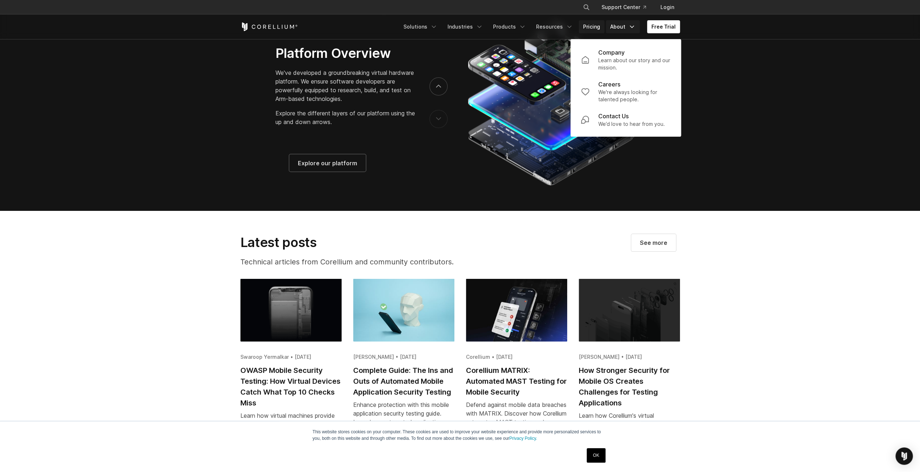  Describe the element at coordinates (634, 64) in the screenshot. I see `p: Learn about our story and our mission.` at that location.